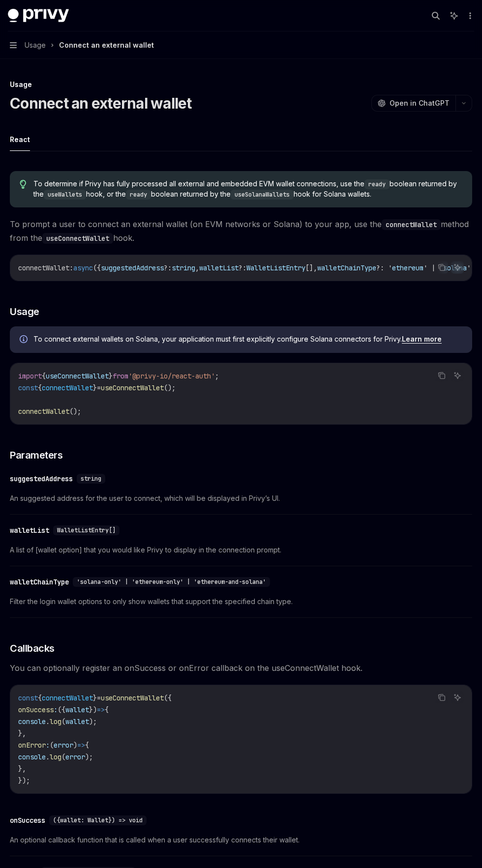  What do you see at coordinates (241, 840) in the screenshot?
I see `span: An optional callback function that is called when a user successfully connects their wallet.` at bounding box center [241, 840].